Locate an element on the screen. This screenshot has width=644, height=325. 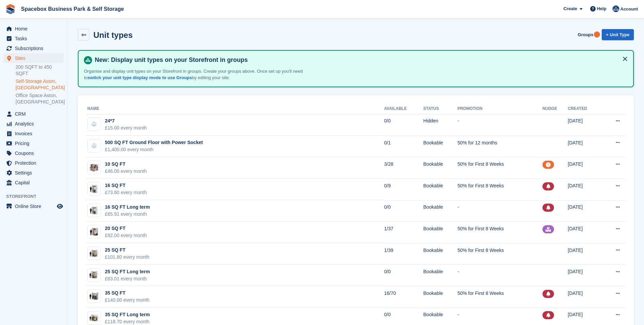
th: Nudge is located at coordinates (555, 109).